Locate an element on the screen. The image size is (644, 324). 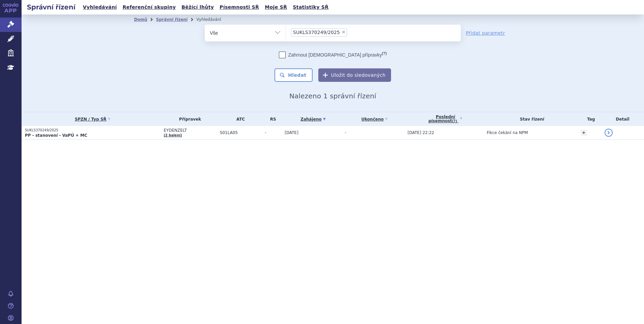
th: Přípravek is located at coordinates (188, 119).